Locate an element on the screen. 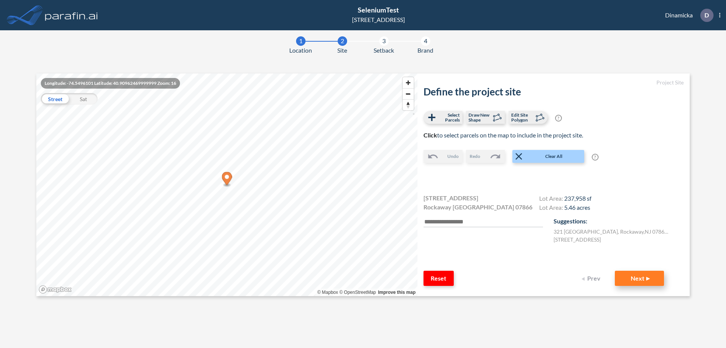  span: Setback is located at coordinates (384, 50).